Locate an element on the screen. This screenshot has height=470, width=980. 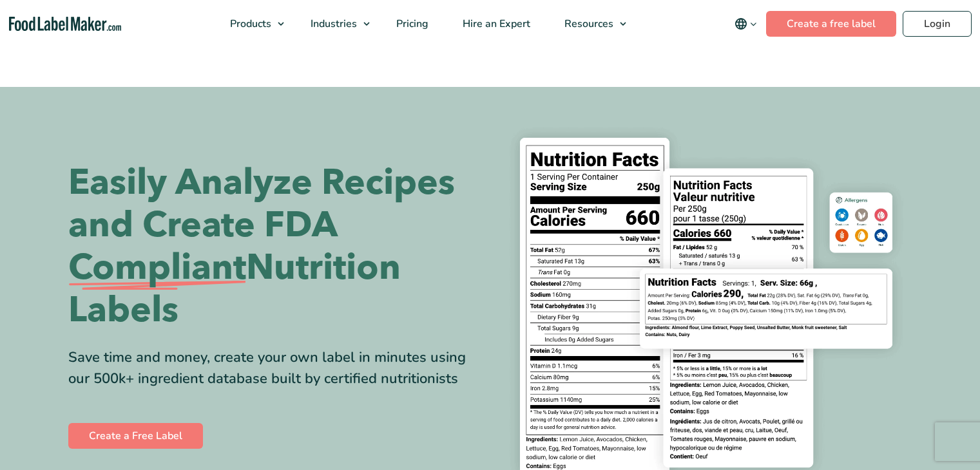
span: Resources is located at coordinates (588, 24).